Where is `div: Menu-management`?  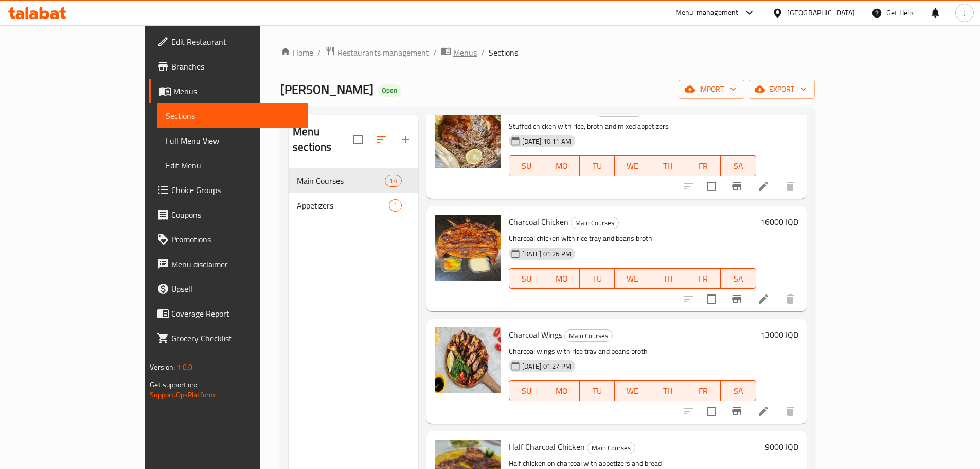 div: Menu-management is located at coordinates (707, 13).